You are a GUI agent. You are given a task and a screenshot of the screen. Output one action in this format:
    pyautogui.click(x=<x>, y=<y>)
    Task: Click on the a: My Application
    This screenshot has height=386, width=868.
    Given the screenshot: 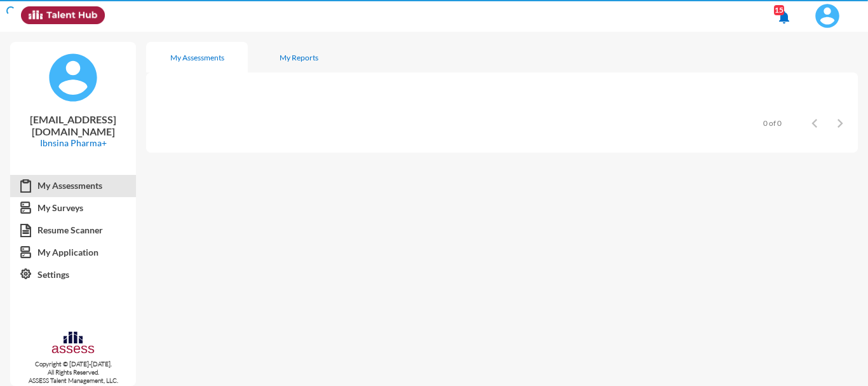 What is the action you would take?
    pyautogui.click(x=73, y=253)
    